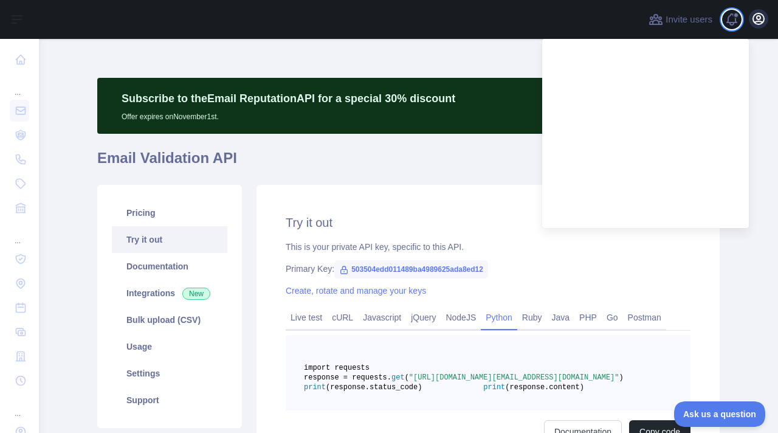 Image resolution: width=778 pixels, height=433 pixels. What do you see at coordinates (170, 266) in the screenshot?
I see `a: Documentation` at bounding box center [170, 266].